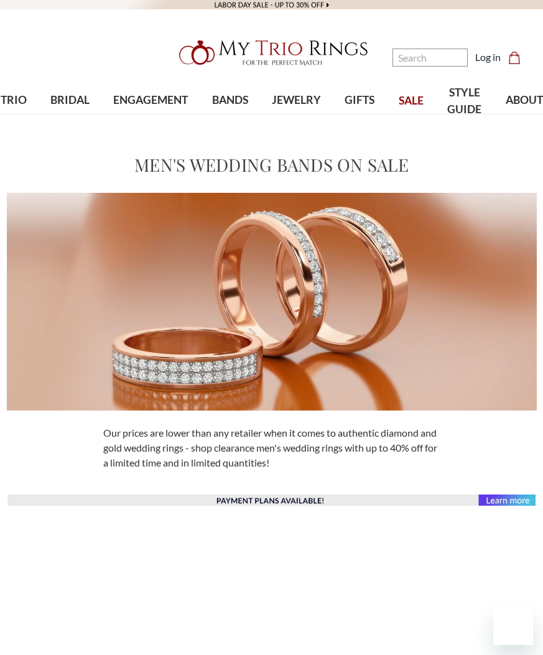 Image resolution: width=543 pixels, height=655 pixels. Describe the element at coordinates (518, 57) in the screenshot. I see `a: Cart with 0 items` at that location.